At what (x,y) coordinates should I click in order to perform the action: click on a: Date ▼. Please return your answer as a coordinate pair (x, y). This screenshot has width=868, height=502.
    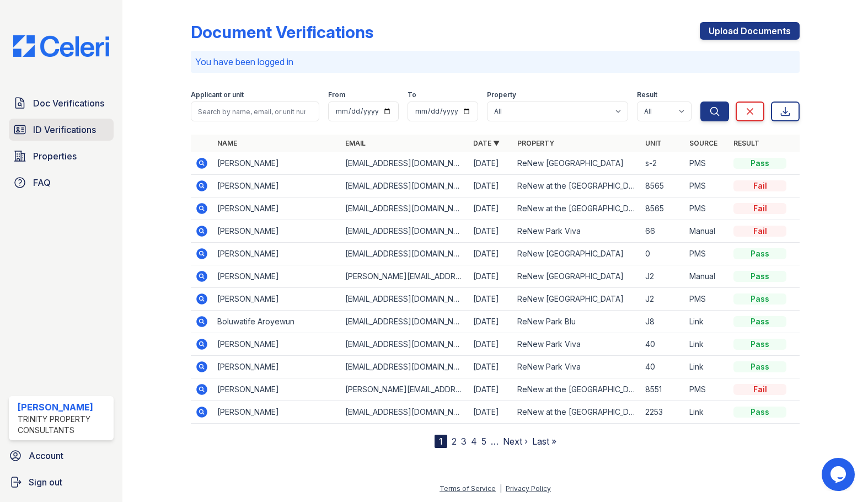
    Looking at the image, I should click on (486, 143).